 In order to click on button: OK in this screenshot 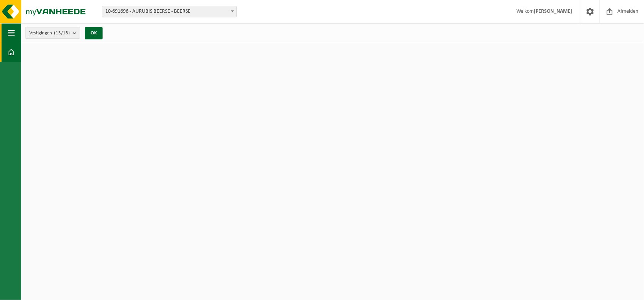, I will do `click(94, 33)`.